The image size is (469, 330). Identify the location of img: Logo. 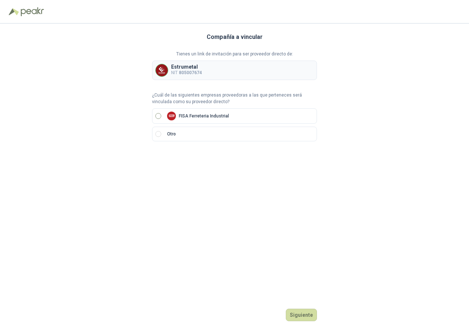
(14, 12).